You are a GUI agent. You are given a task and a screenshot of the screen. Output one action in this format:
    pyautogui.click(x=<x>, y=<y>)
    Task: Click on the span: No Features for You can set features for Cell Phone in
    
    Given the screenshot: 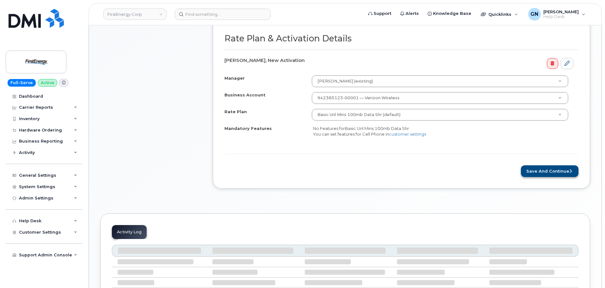 What is the action you would take?
    pyautogui.click(x=370, y=131)
    